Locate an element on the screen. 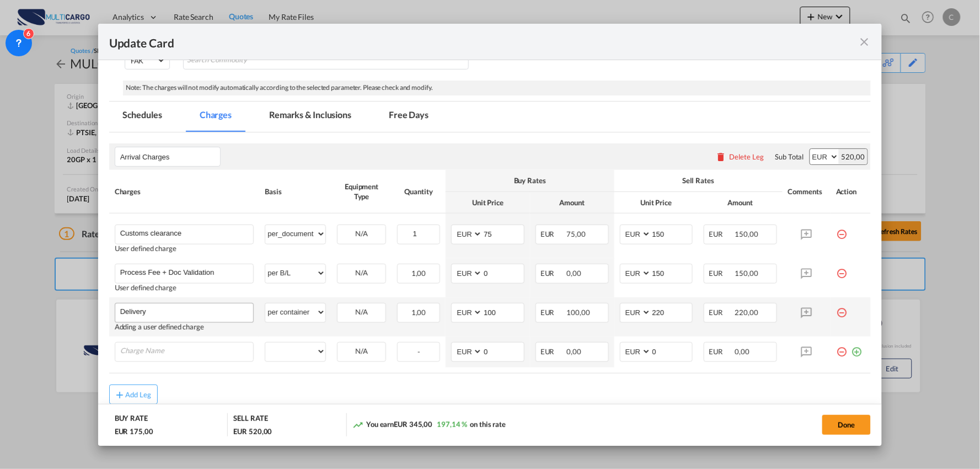 The height and width of the screenshot is (469, 980). select: per B/L is located at coordinates (295, 273).